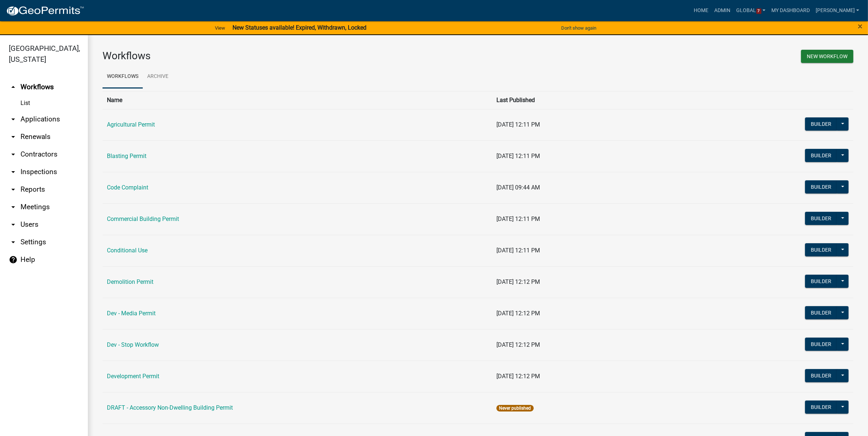 The width and height of the screenshot is (868, 436). Describe the element at coordinates (723, 10) in the screenshot. I see `a: Admin` at that location.